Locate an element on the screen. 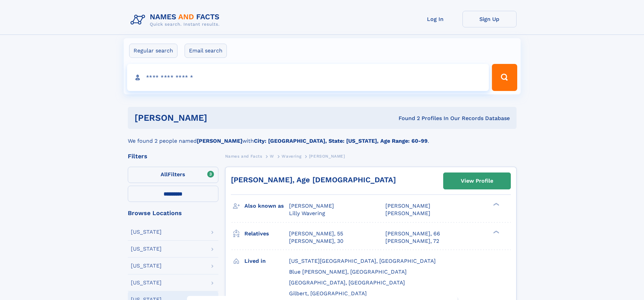 Image resolution: width=644 pixels, height=300 pixels. div: Filters is located at coordinates (173, 156).